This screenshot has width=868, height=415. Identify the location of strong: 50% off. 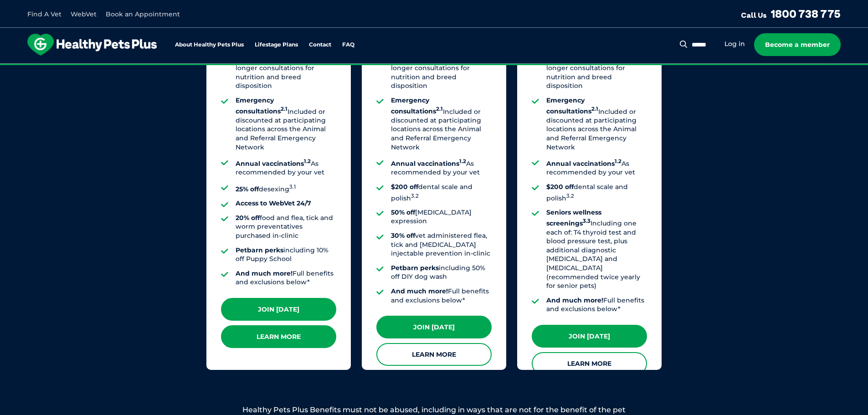
(403, 212).